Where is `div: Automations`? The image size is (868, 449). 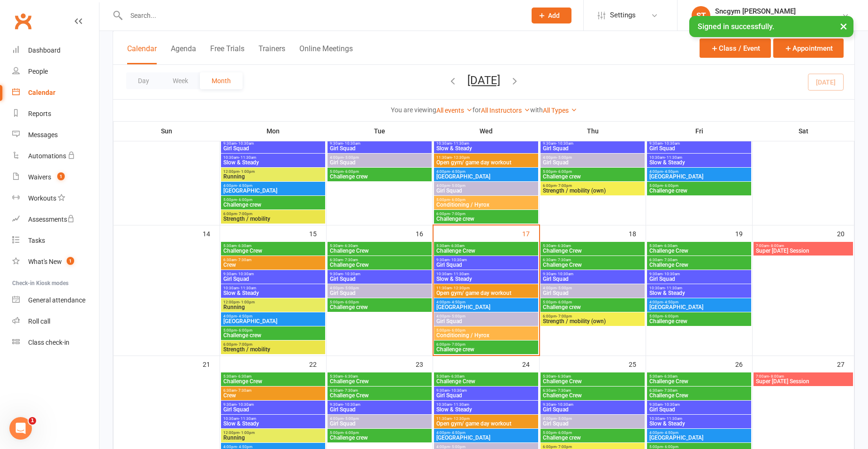
div: Automations is located at coordinates (47, 156).